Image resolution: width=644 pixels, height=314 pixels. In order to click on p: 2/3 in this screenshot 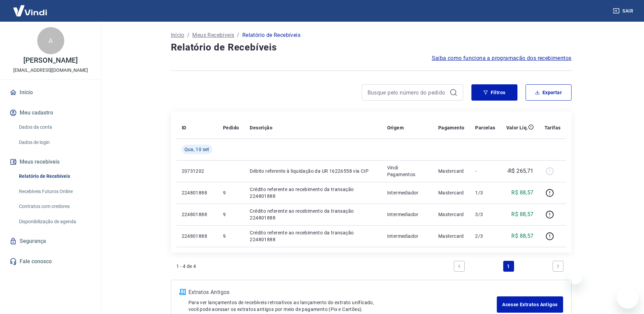, I will do `click(485, 236)`.